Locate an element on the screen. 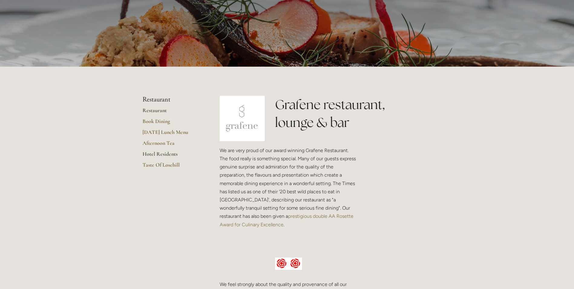 This screenshot has width=574, height=289. img: AA culinary excellence.jpg is located at coordinates (288, 264).